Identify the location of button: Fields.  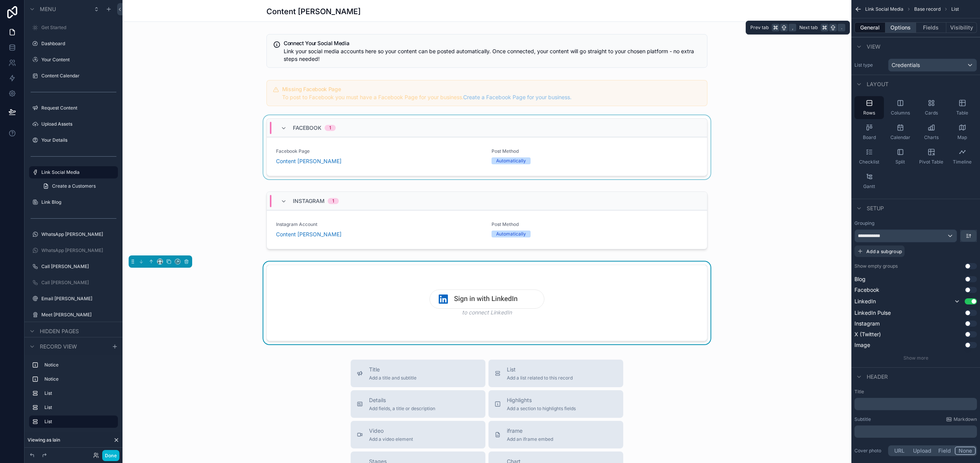
(932, 28).